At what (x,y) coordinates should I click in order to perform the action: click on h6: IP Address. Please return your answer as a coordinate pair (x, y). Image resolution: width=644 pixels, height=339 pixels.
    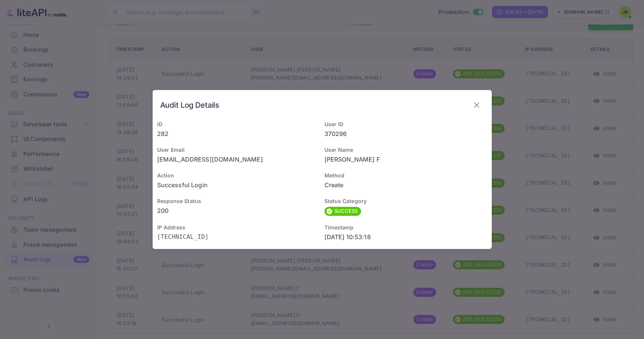
    Looking at the image, I should click on (239, 228).